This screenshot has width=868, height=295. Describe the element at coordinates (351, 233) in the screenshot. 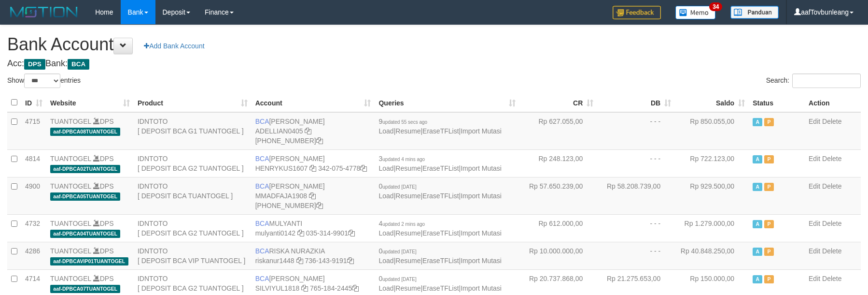

I see `a: Copy 0353149901 to clipboard` at that location.